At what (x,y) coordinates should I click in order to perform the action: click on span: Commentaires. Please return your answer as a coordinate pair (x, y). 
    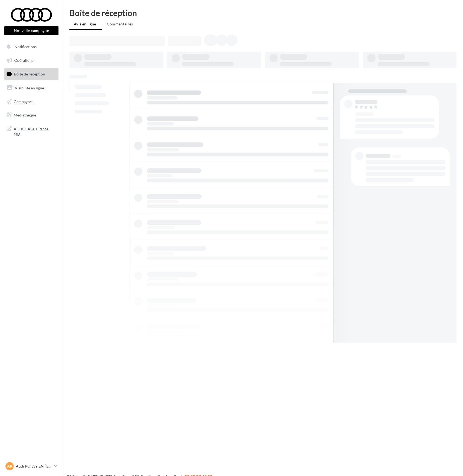
    Looking at the image, I should click on (120, 24).